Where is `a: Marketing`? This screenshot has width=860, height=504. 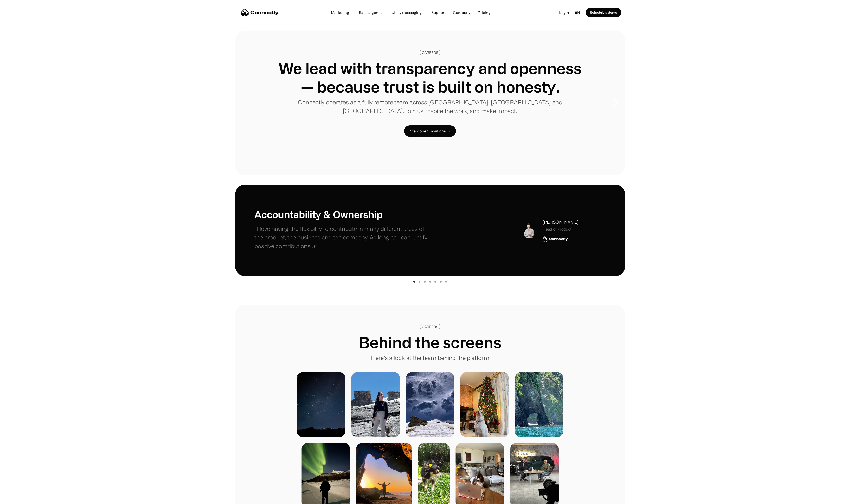
a: Marketing is located at coordinates (340, 13).